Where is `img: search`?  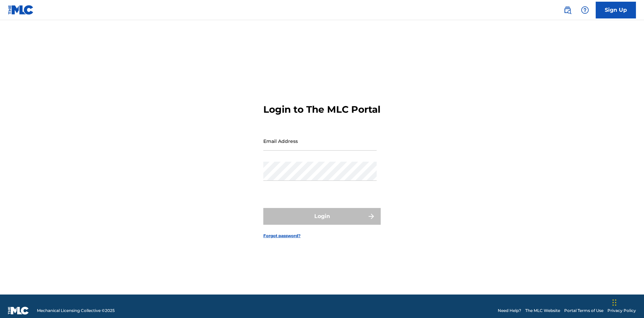
img: search is located at coordinates (567, 10).